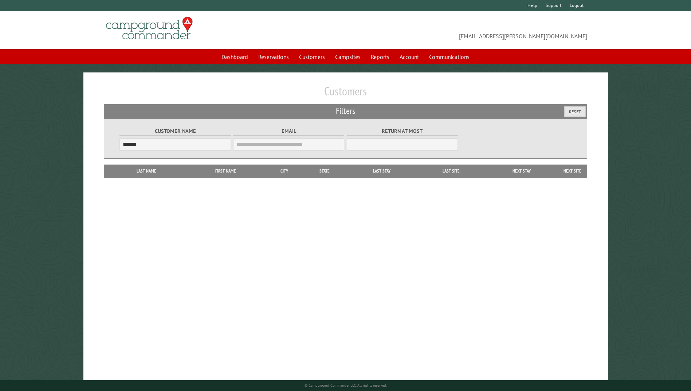 Image resolution: width=691 pixels, height=391 pixels. What do you see at coordinates (449, 57) in the screenshot?
I see `a: Communications` at bounding box center [449, 57].